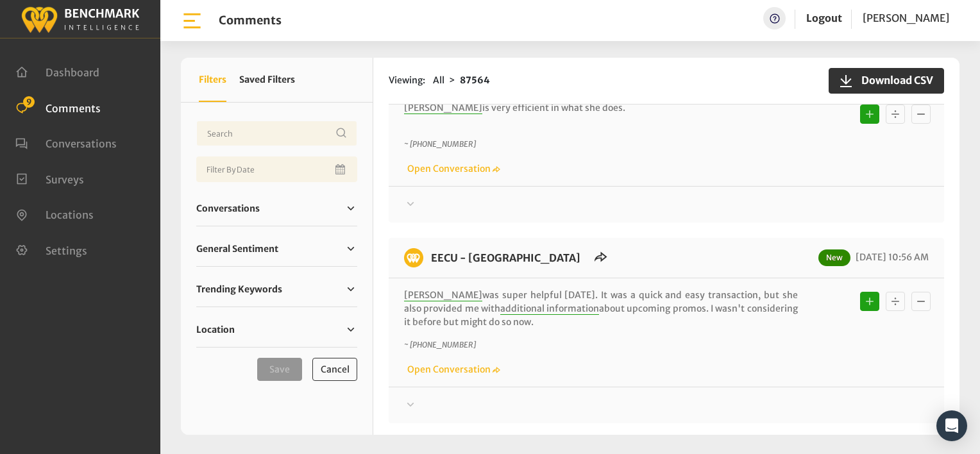 This screenshot has width=980, height=454. Describe the element at coordinates (834, 258) in the screenshot. I see `span: New` at that location.